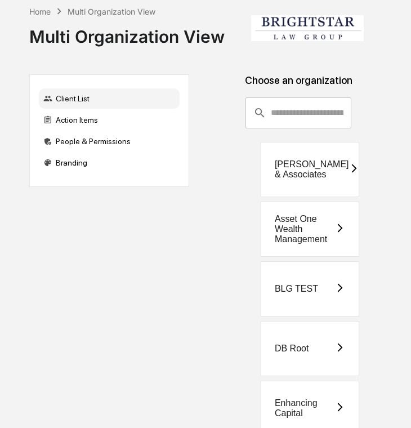 The height and width of the screenshot is (428, 411). What do you see at coordinates (292, 349) in the screenshot?
I see `div: DB Root` at bounding box center [292, 349].